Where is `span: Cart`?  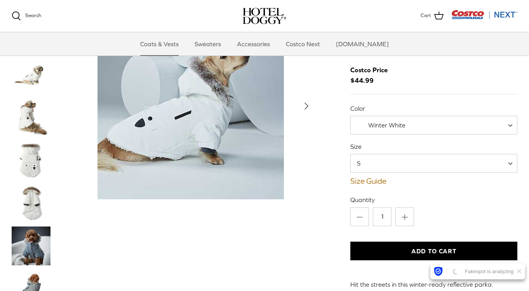
span: Cart is located at coordinates (426, 16).